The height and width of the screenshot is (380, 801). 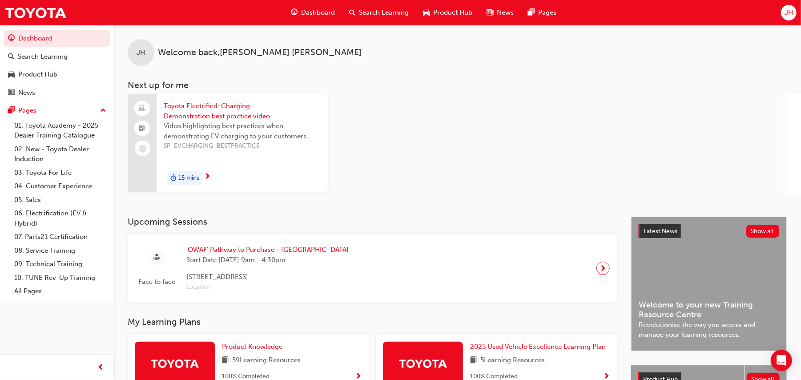 I want to click on a: Search Learning, so click(x=56, y=56).